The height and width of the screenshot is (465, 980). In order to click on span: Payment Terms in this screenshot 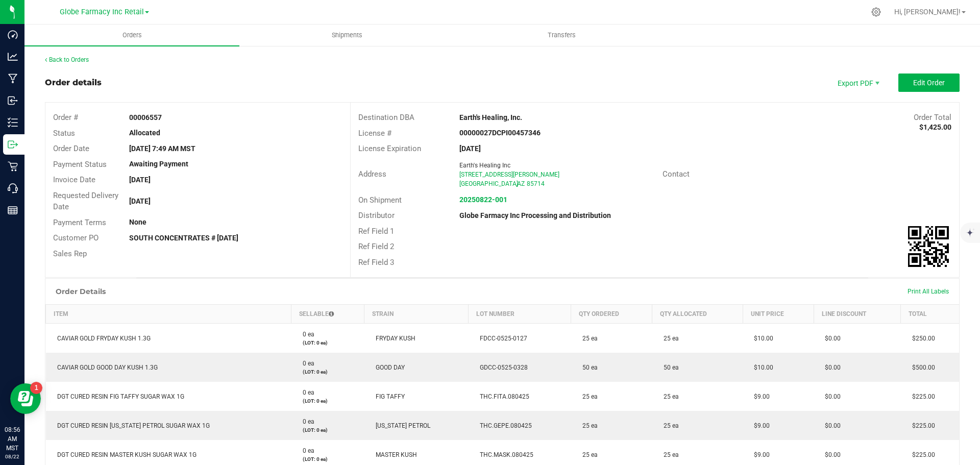, I will do `click(79, 222)`.